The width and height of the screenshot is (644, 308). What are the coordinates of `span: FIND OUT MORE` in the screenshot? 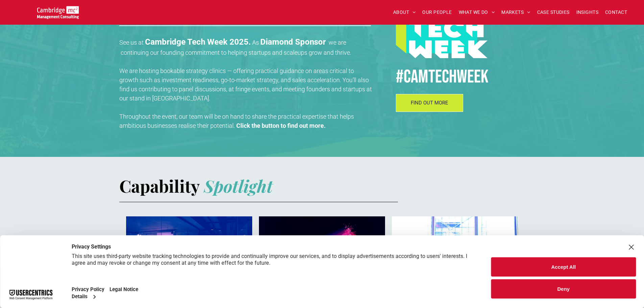 It's located at (429, 102).